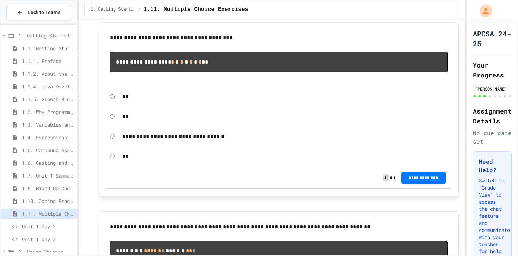 The width and height of the screenshot is (518, 256). I want to click on span: 2. Using Objects, so click(46, 251).